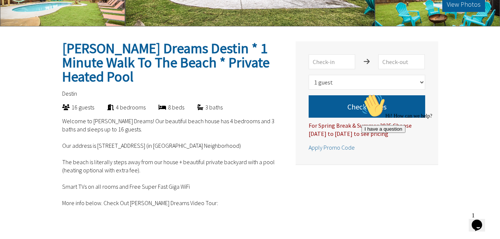  What do you see at coordinates (402, 62) in the screenshot?
I see `input: Check-out` at bounding box center [402, 62].